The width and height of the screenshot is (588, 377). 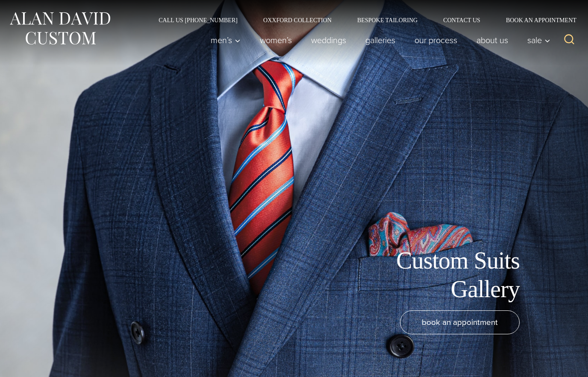 What do you see at coordinates (380, 40) in the screenshot?
I see `a: Galleries` at bounding box center [380, 40].